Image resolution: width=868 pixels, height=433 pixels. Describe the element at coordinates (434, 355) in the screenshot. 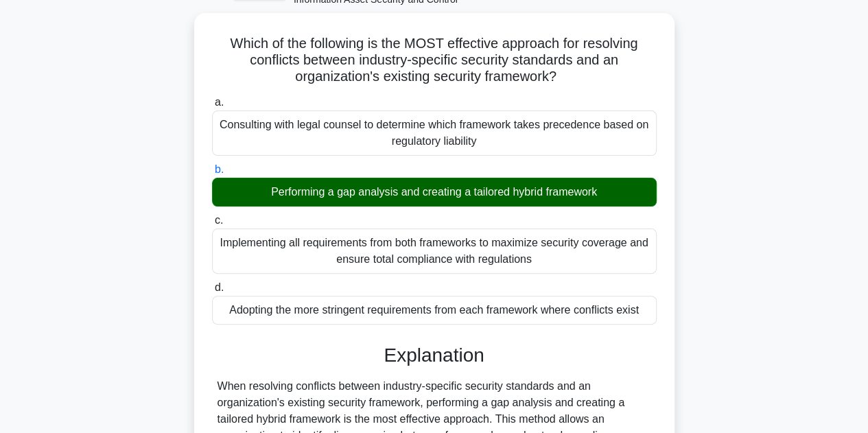

I see `h3: Explanation` at that location.